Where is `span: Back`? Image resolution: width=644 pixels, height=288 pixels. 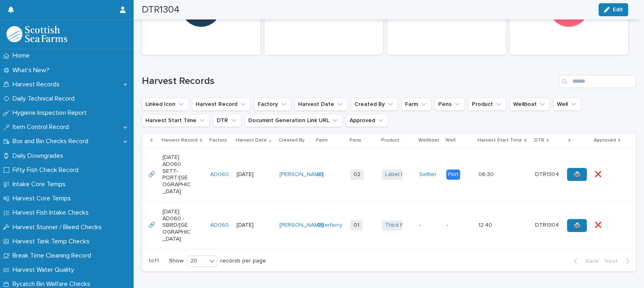 span: Back is located at coordinates (589, 261).